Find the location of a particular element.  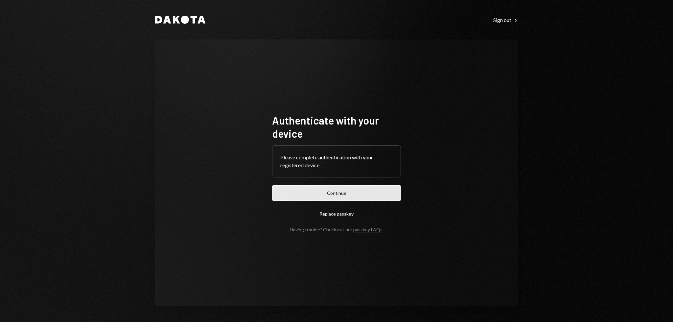

div: Please complete authentication with your registered device. is located at coordinates (337, 161).